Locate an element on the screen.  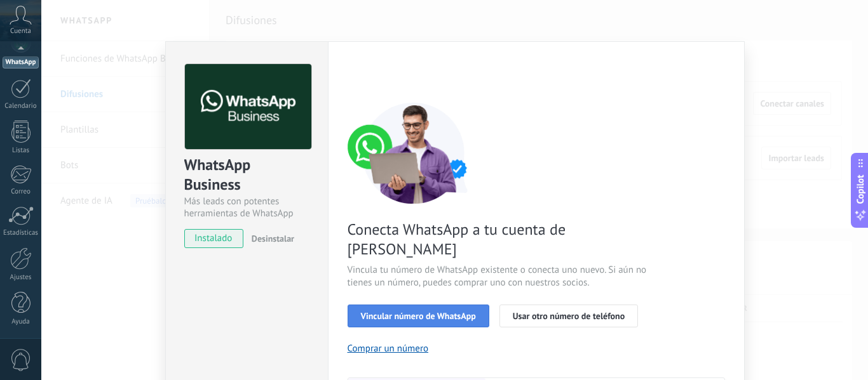
span: Desinstalar is located at coordinates (272, 239).